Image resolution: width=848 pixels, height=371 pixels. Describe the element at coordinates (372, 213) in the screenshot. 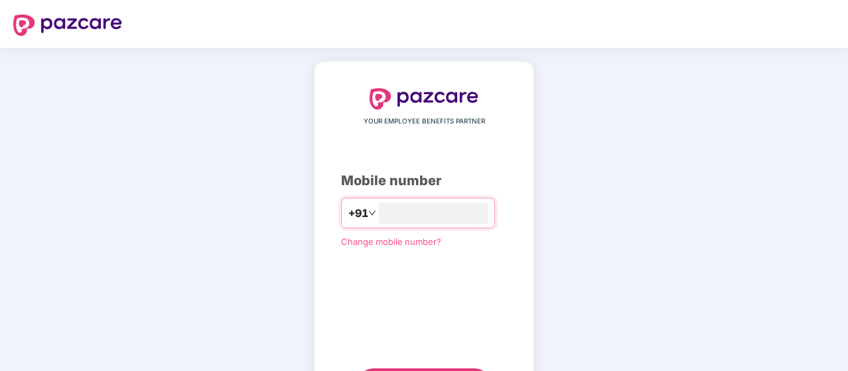

I see `span: down` at that location.